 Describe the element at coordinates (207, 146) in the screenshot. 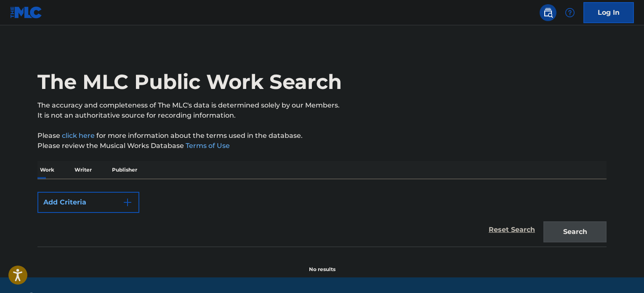

I see `a: Terms of Use` at that location.